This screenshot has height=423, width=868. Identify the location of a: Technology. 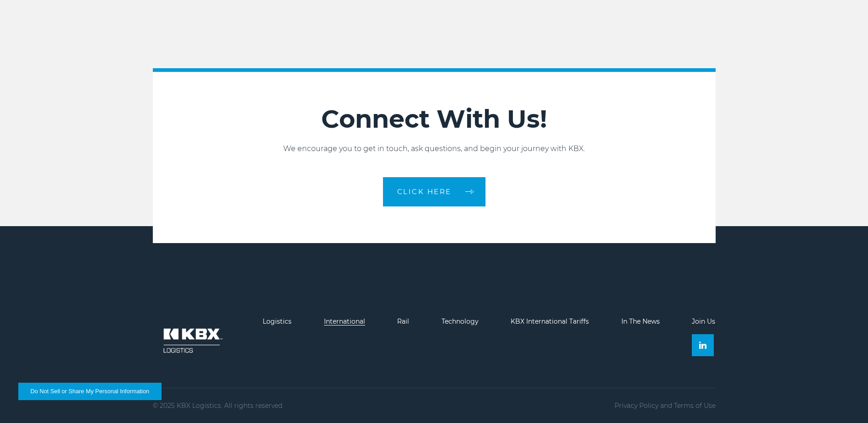
(460, 321).